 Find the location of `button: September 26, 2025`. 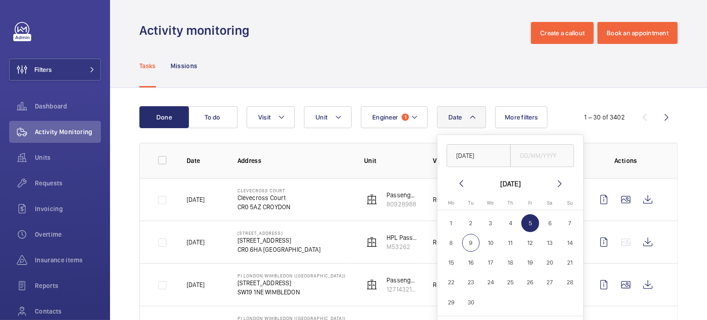

button: September 26, 2025 is located at coordinates (530, 282).